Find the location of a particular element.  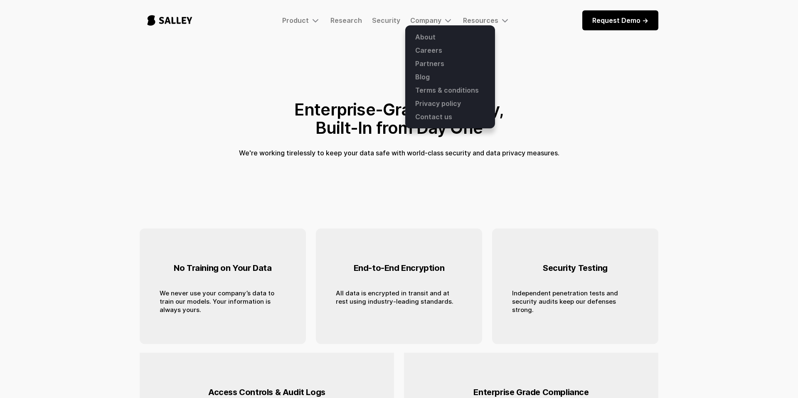

nav: Company is located at coordinates (450, 77).